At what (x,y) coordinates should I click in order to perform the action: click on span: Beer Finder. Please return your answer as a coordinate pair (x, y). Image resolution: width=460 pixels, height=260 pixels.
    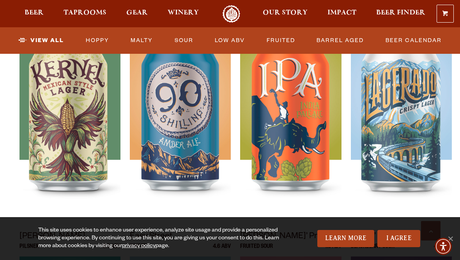
    Looking at the image, I should click on (400, 13).